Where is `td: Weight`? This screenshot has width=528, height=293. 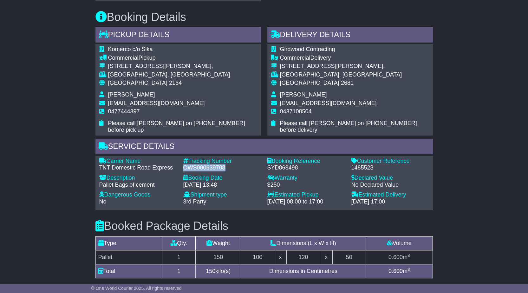
td: Weight is located at coordinates (218, 243).